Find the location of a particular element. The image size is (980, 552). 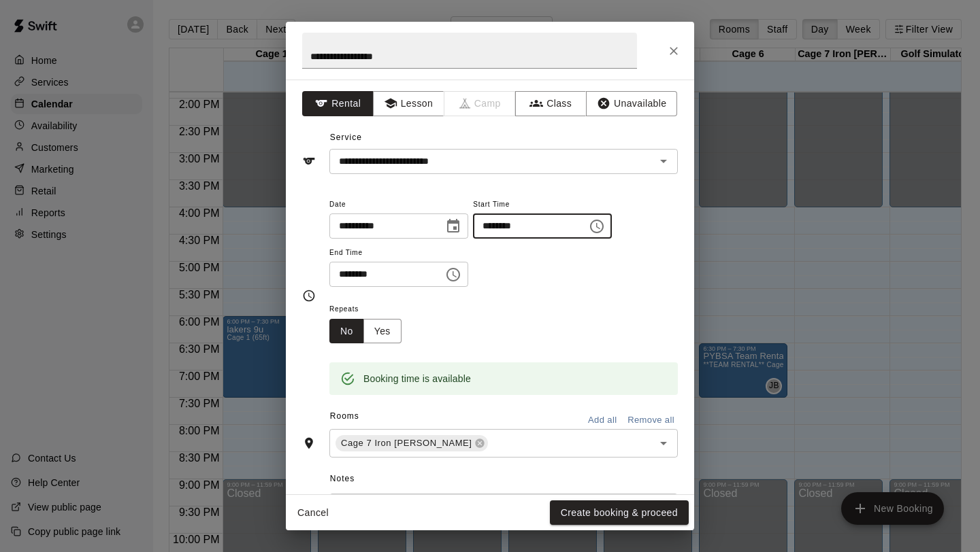

div: outlined button group is located at coordinates (365, 331).